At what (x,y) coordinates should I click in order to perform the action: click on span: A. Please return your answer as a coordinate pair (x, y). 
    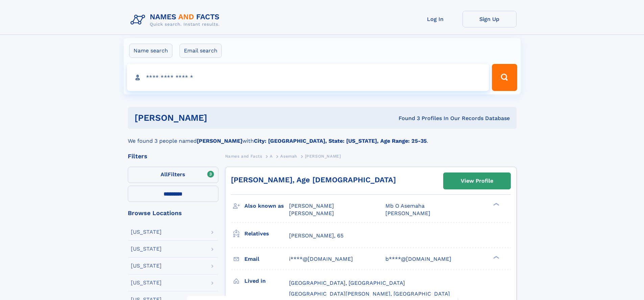
    Looking at the image, I should click on (271, 156).